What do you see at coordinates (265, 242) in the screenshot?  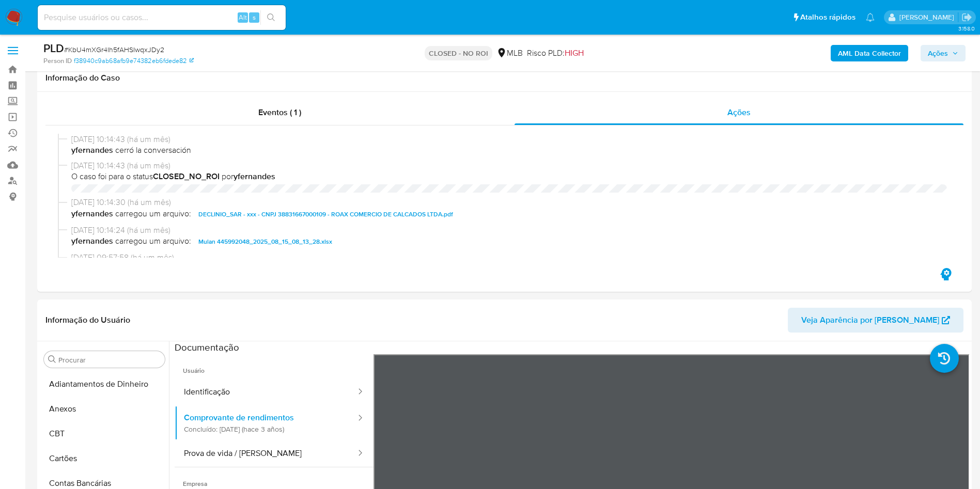 I see `button: Mulan 445992048_2025_08_15_08_13_28.xlsx` at bounding box center [265, 242].